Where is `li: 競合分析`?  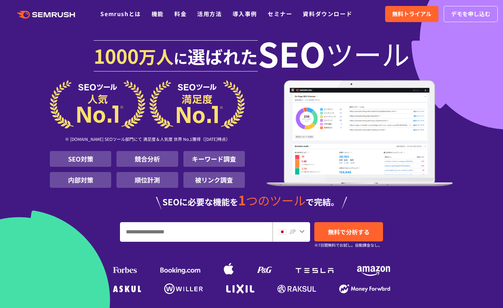
li: 競合分析 is located at coordinates (147, 159).